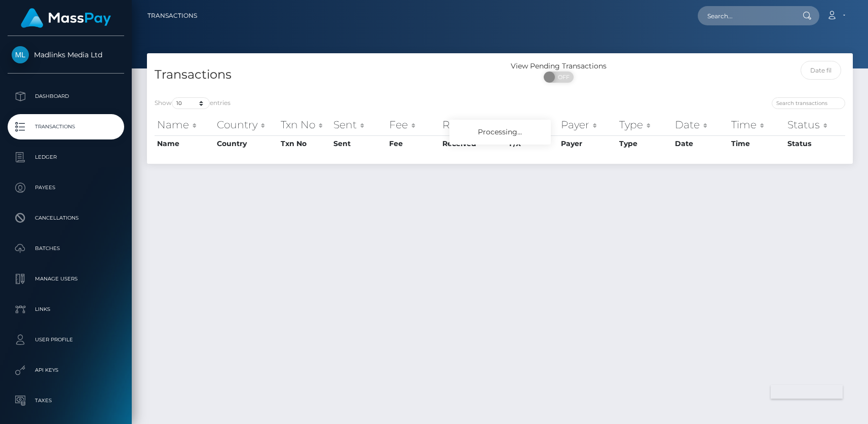 This screenshot has height=424, width=868. I want to click on a: Cancellations, so click(66, 218).